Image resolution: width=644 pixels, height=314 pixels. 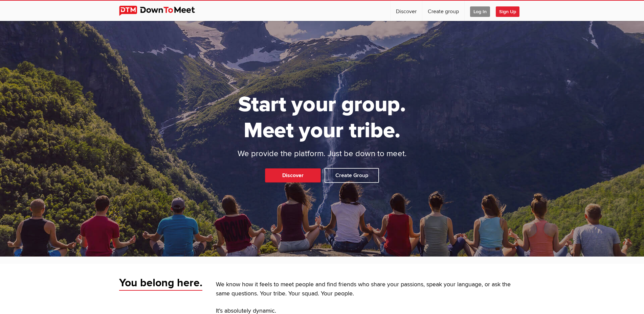 I want to click on span: Log In, so click(x=480, y=11).